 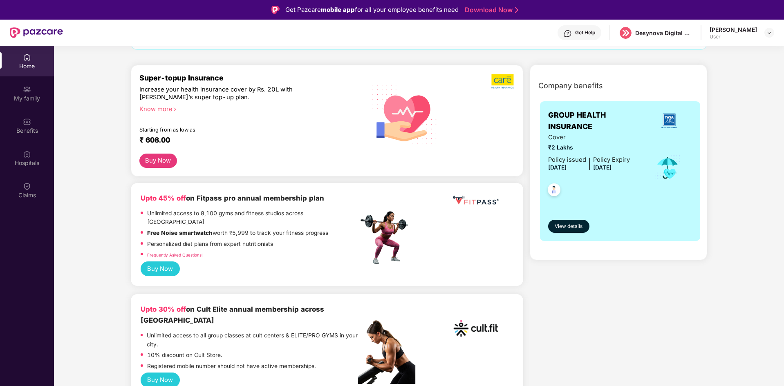 What do you see at coordinates (252, 340) in the screenshot?
I see `p: Unlimited access to all group classes at cult centers & ELITE/PRO GYMS in your city.` at bounding box center [252, 340].